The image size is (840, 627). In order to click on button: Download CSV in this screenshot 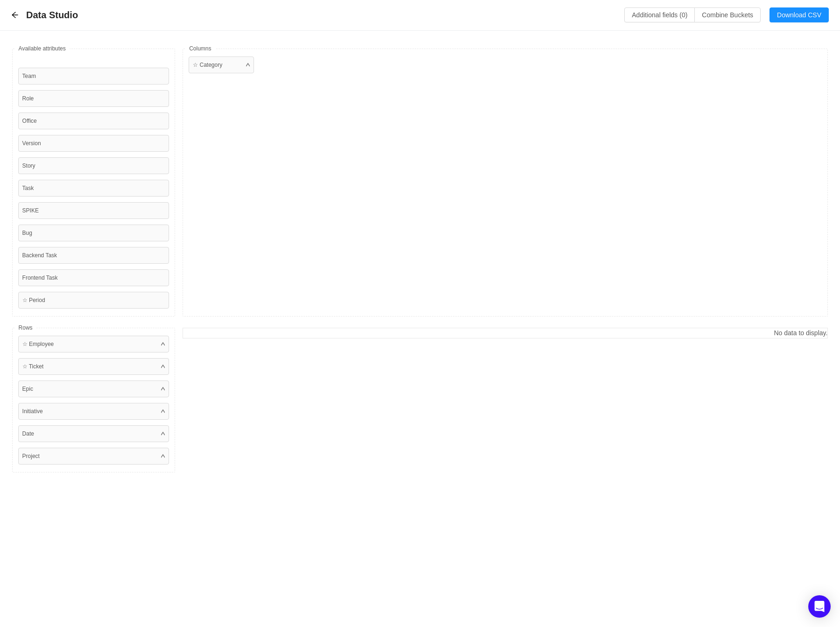, I will do `click(799, 15)`.